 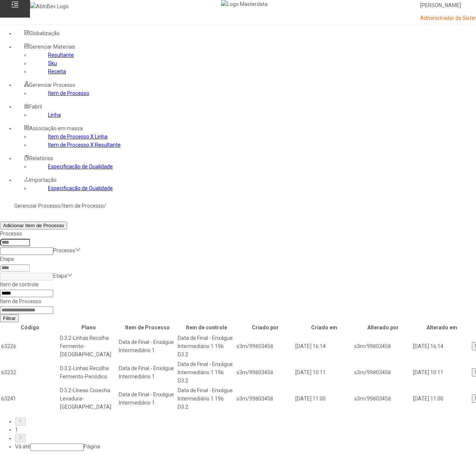 I want to click on span: Filtrar, so click(x=9, y=318).